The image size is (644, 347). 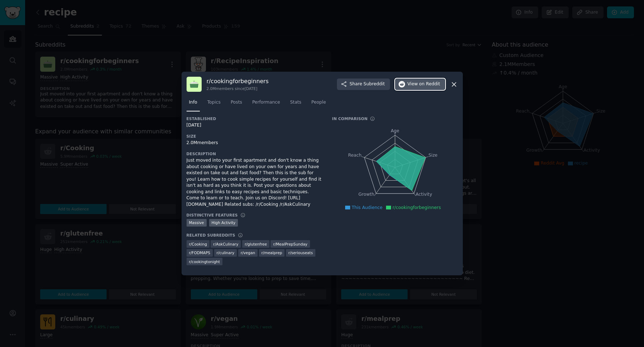 I want to click on span: Share, so click(x=367, y=84).